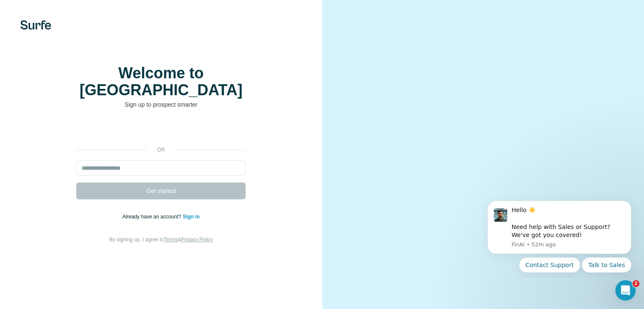  I want to click on a: Privacy Policy, so click(197, 240).